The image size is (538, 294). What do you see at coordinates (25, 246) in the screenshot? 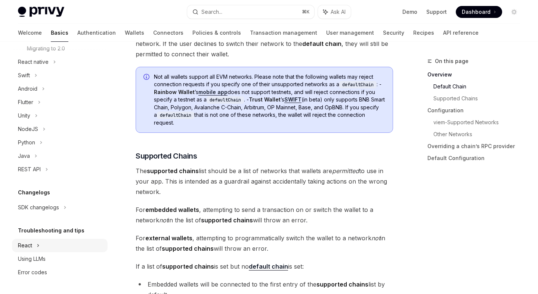
I see `div: React` at bounding box center [25, 246].